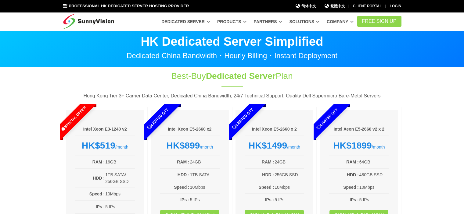  What do you see at coordinates (73, 119) in the screenshot?
I see `span: Special Offer` at bounding box center [73, 119].